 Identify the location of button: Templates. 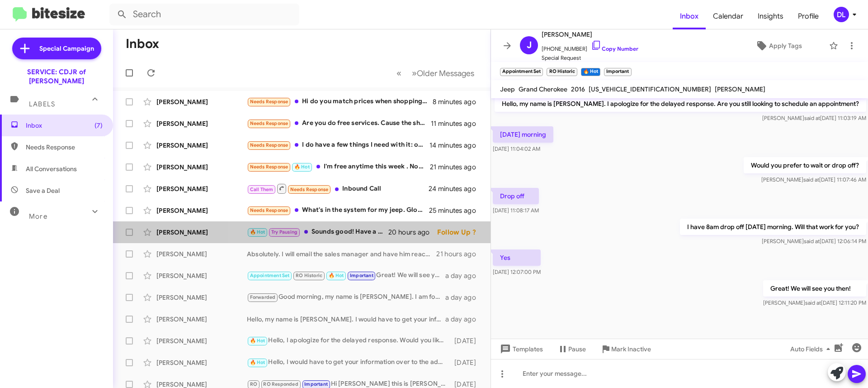
(520, 349).